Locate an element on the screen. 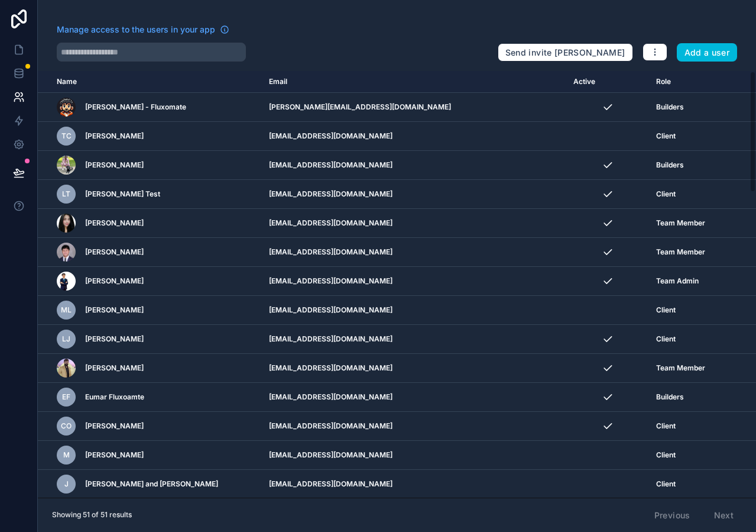  span: Team Admin is located at coordinates (678, 281).